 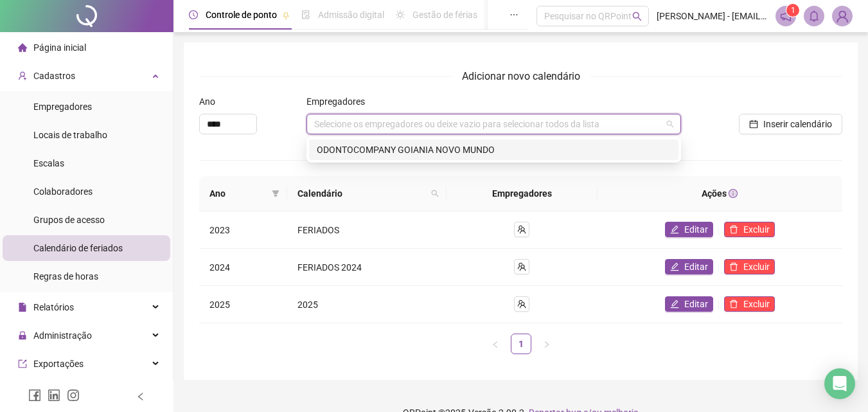 I want to click on span: lock, so click(x=23, y=335).